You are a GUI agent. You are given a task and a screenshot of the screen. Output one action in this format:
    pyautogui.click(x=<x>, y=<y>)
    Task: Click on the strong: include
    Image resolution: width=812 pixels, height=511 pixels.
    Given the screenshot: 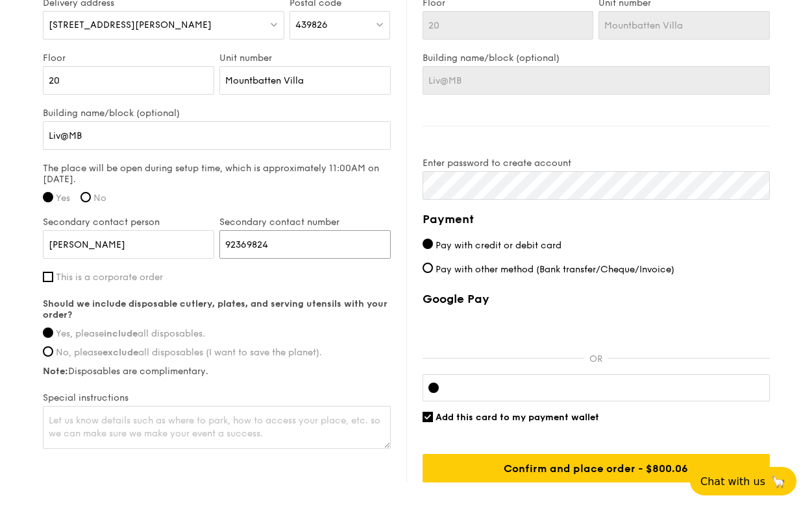 What is the action you would take?
    pyautogui.click(x=121, y=334)
    